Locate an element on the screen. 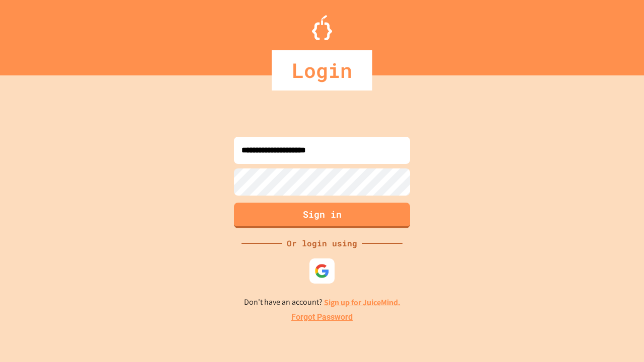  div: Login is located at coordinates (322, 70).